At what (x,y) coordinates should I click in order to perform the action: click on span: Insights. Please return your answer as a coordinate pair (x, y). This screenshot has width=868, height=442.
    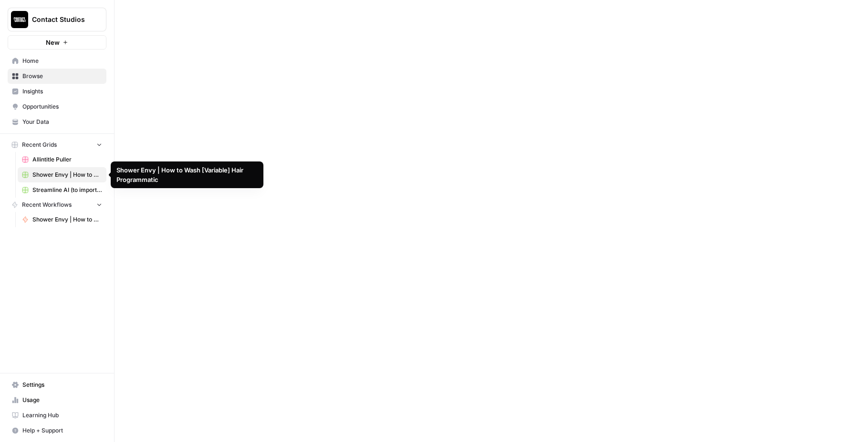
    Looking at the image, I should click on (62, 92).